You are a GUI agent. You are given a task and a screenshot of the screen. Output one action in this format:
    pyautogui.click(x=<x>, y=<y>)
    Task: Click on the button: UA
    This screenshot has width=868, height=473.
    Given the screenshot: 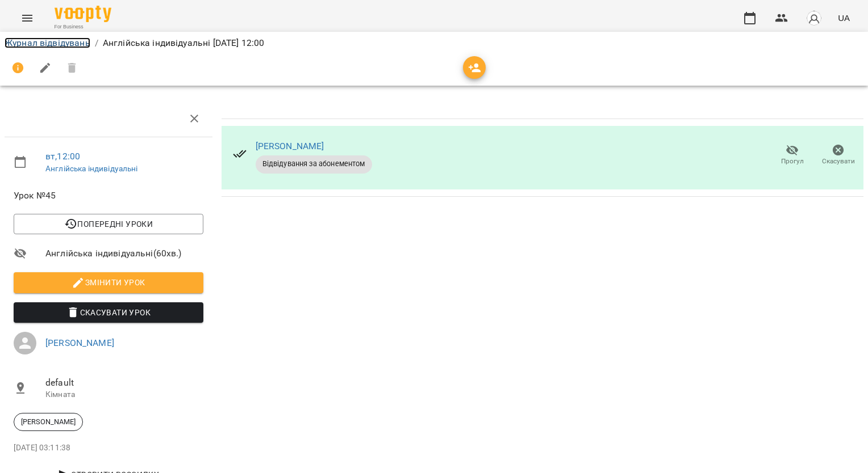 What is the action you would take?
    pyautogui.click(x=843, y=18)
    